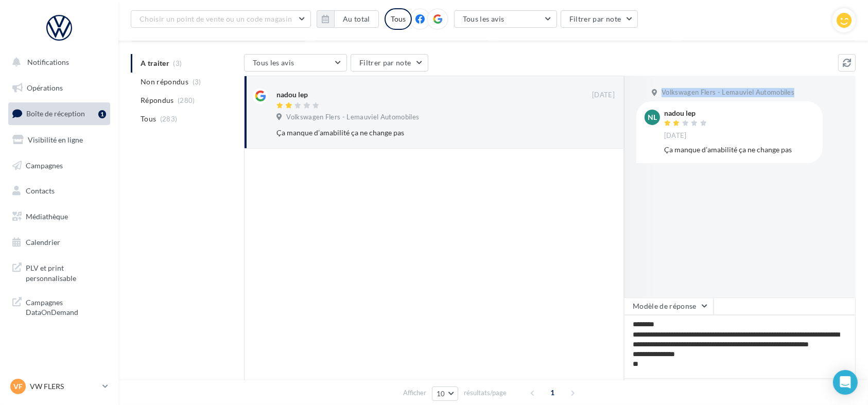  Describe the element at coordinates (64, 387) in the screenshot. I see `p: VW FLERS` at that location.